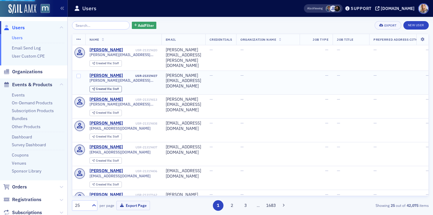 The image size is (433, 215). I want to click on a: Venues, so click(19, 163).